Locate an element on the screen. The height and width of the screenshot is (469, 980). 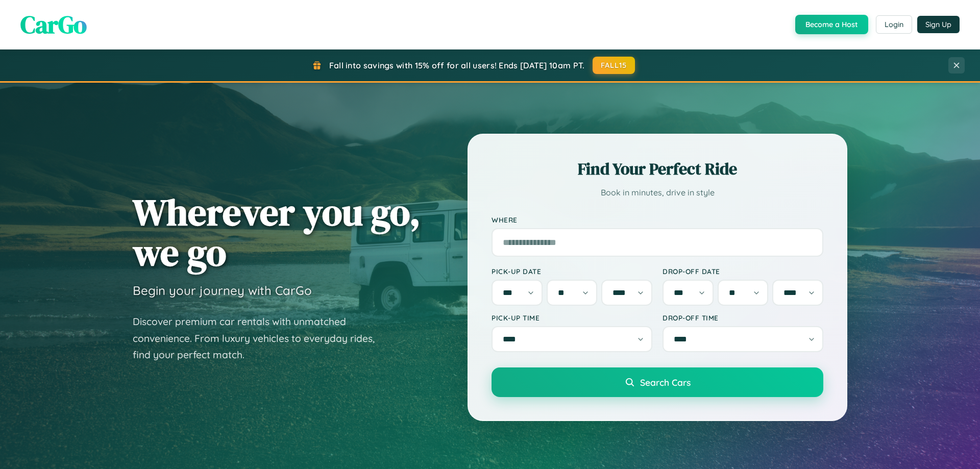
span: Search Cars is located at coordinates (665, 382).